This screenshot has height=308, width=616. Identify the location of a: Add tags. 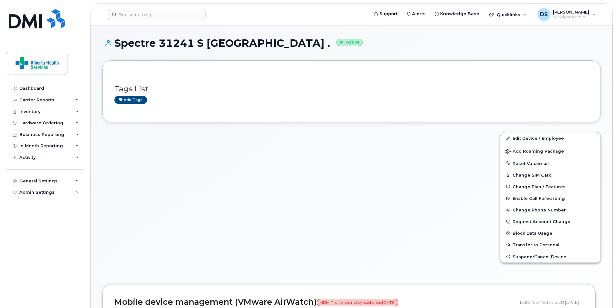
(131, 100).